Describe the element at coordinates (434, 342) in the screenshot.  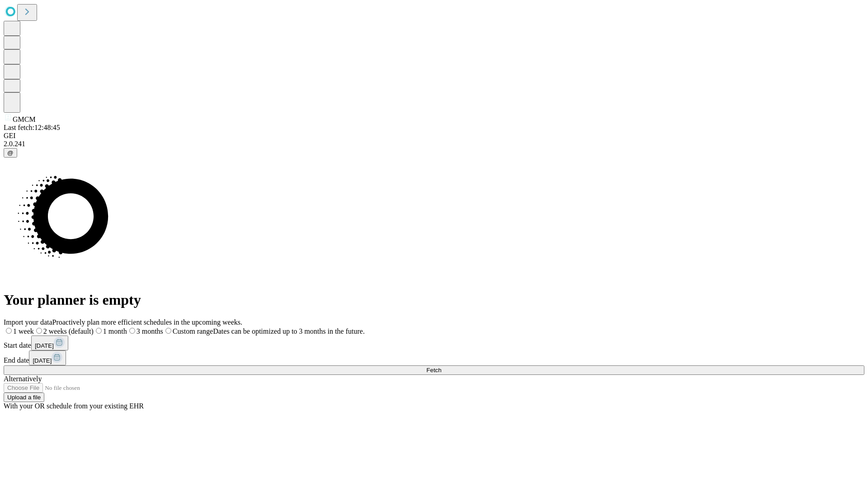
I see `div: Start date` at that location.